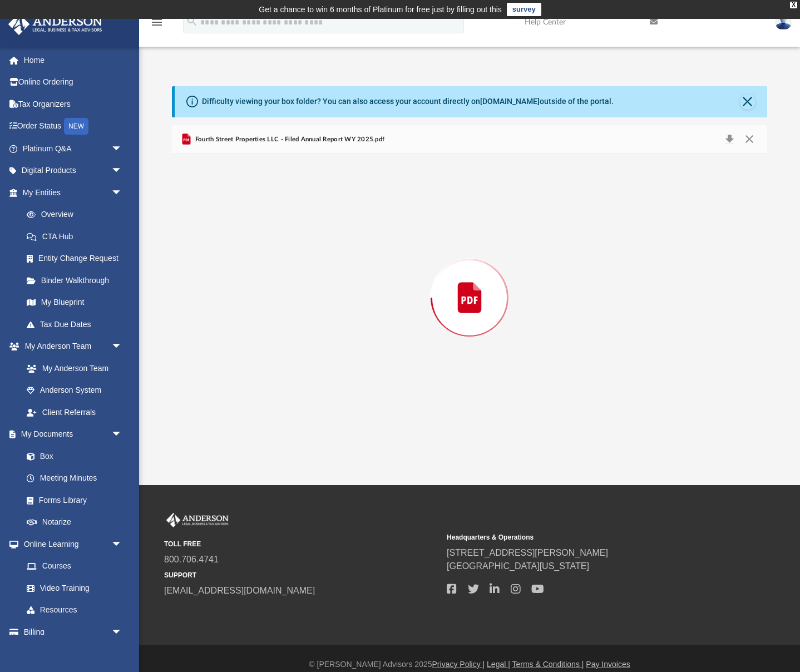 This screenshot has height=672, width=800. What do you see at coordinates (75, 412) in the screenshot?
I see `a: Client Referrals` at bounding box center [75, 412].